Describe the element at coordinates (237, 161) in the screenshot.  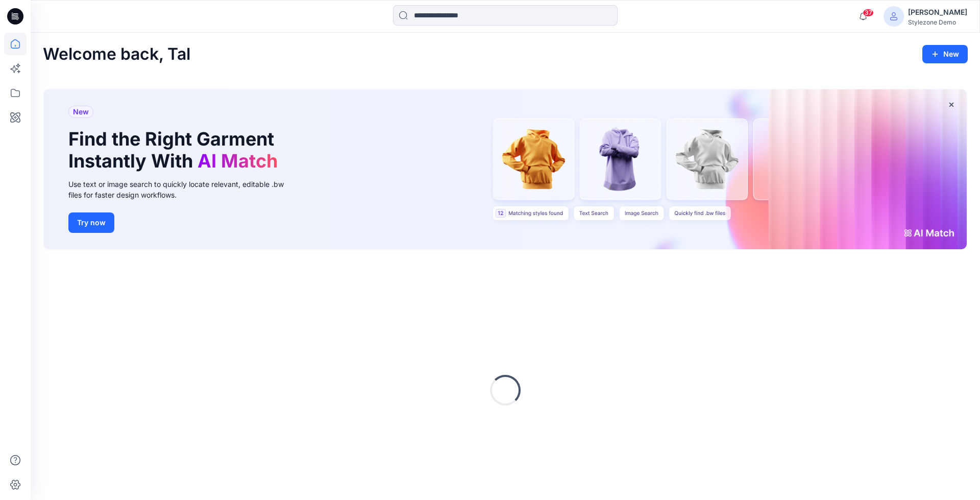
I see `span: AI Match` at that location.